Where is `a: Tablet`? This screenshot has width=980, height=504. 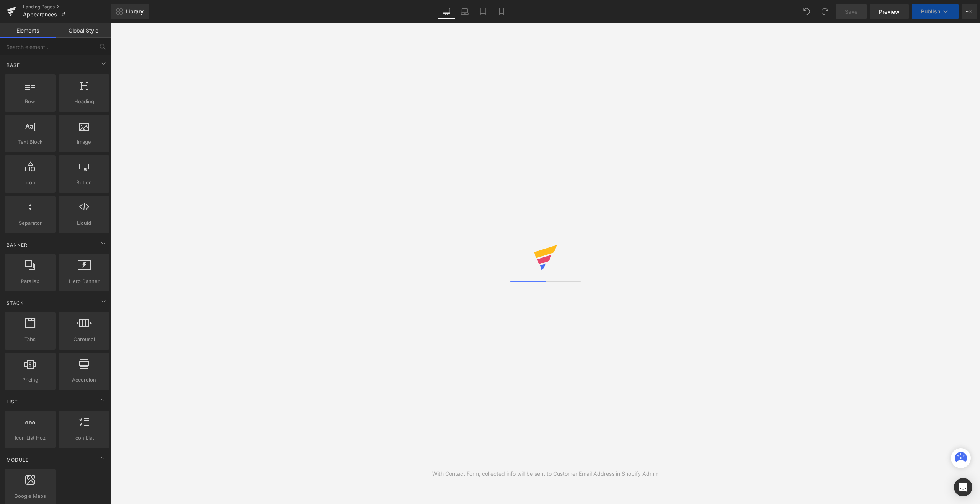 a: Tablet is located at coordinates (483, 11).